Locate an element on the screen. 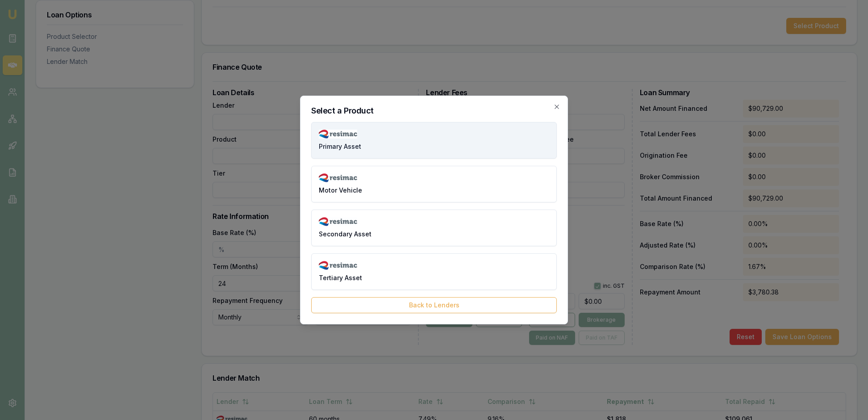 This screenshot has width=868, height=420. span: Secondary Asset is located at coordinates (345, 234).